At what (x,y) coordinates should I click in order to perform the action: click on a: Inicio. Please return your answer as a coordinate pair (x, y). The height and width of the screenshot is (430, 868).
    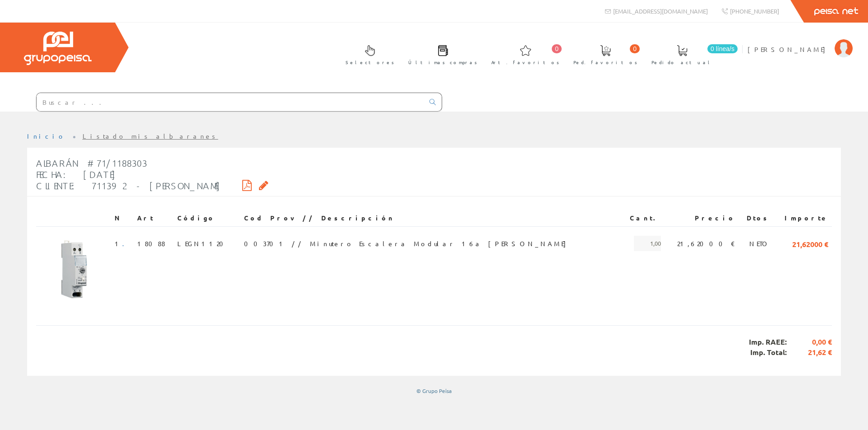
    Looking at the image, I should click on (46, 136).